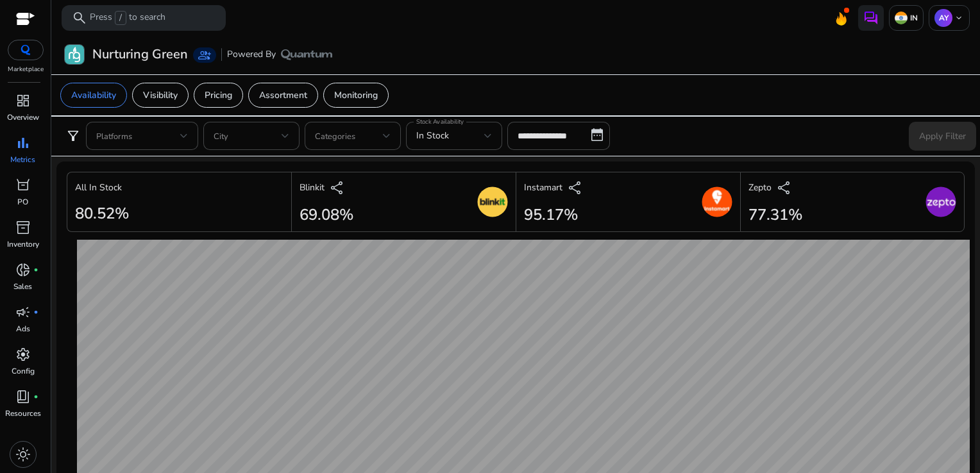 The height and width of the screenshot is (473, 980). What do you see at coordinates (23, 101) in the screenshot?
I see `span: dashboard` at bounding box center [23, 101].